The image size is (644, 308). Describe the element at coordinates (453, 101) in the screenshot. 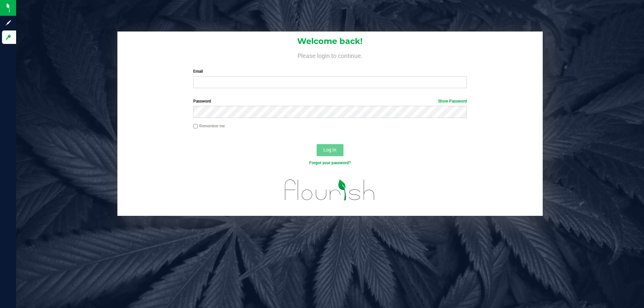

I see `a: Show Password` at that location.